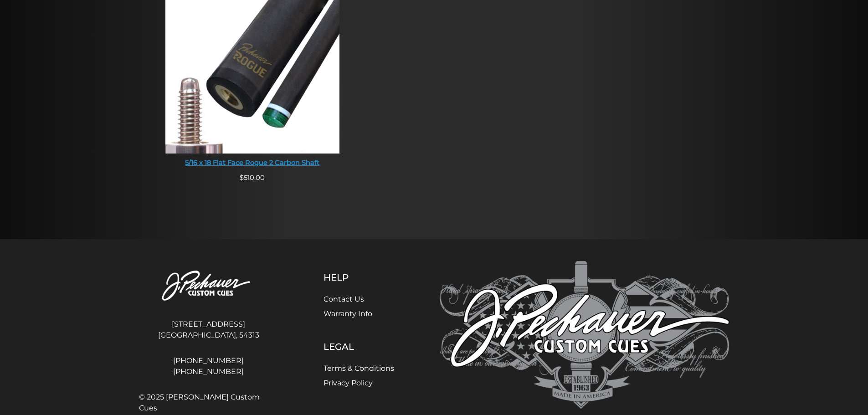  What do you see at coordinates (359, 368) in the screenshot?
I see `a: Terms & Conditions` at bounding box center [359, 368].